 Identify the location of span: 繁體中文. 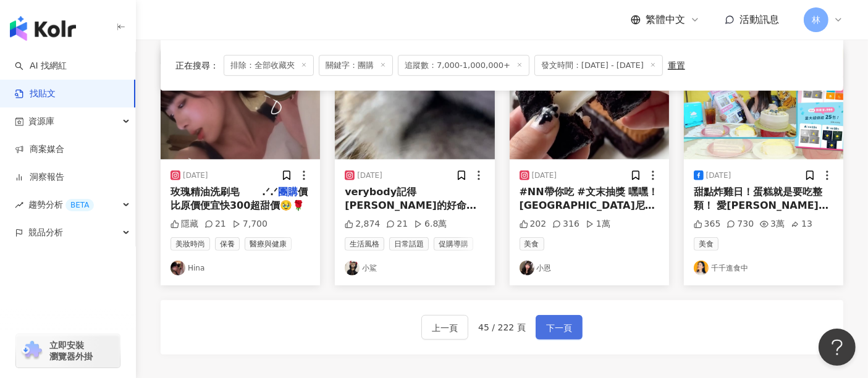
(665, 20).